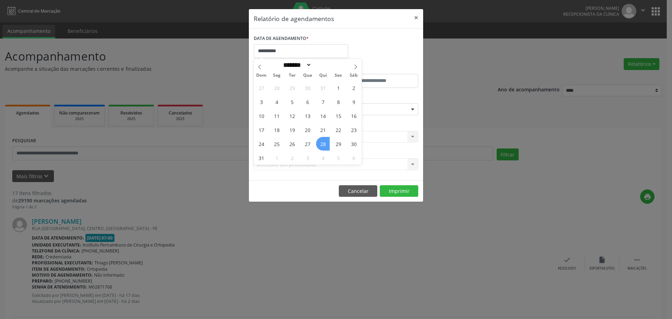  Describe the element at coordinates (323, 116) in the screenshot. I see `span: Agosto 14, 2025` at that location.